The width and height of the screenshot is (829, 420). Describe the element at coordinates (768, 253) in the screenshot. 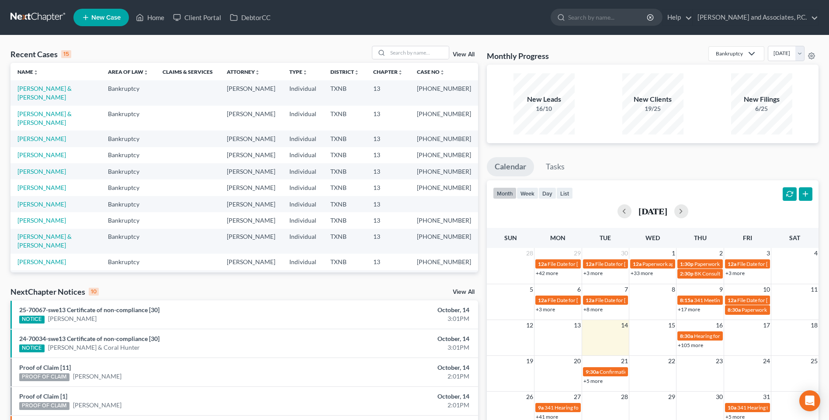

I see `span: 3` at that location.